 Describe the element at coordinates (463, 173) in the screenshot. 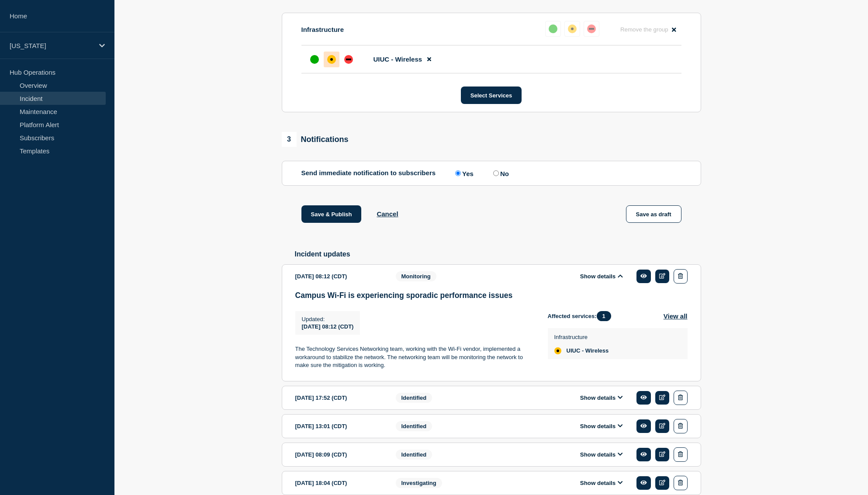

I see `label: Yes` at that location.